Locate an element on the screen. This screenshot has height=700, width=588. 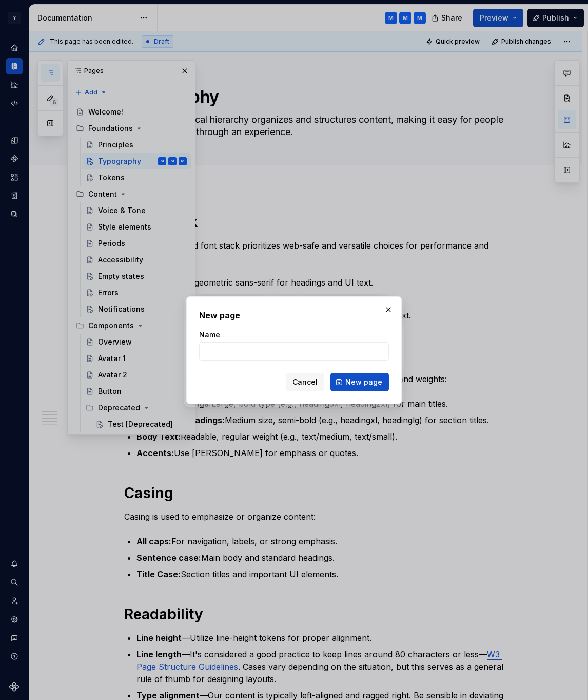
span: Cancel is located at coordinates (305, 382).